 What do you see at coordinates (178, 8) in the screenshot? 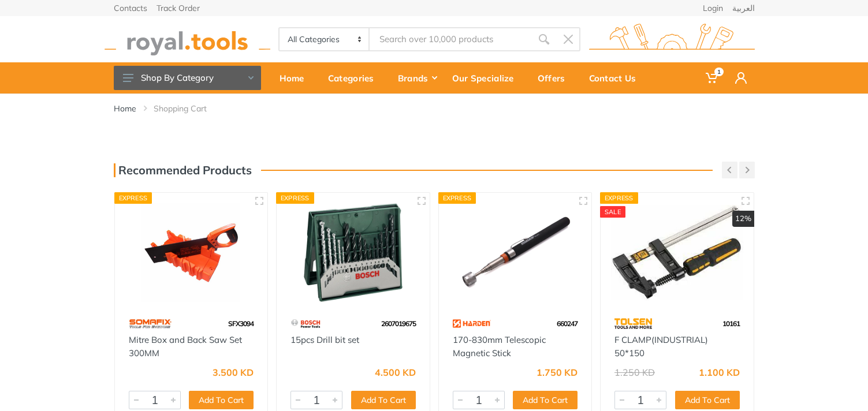
I see `a: Track Order` at bounding box center [178, 8].